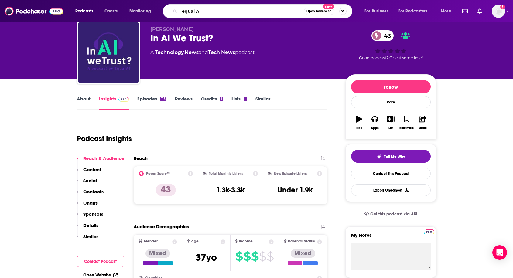 This screenshot has width=513, height=278. I want to click on button: Share, so click(422, 123).